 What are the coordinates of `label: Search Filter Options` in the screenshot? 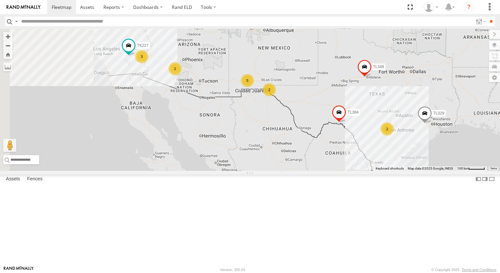 It's located at (480, 21).